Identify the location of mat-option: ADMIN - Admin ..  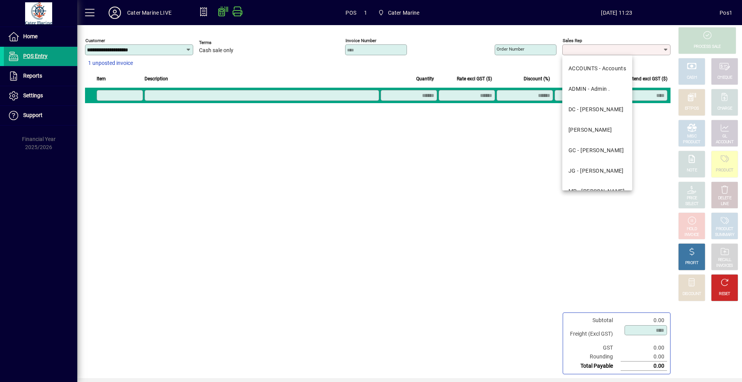
(597, 89).